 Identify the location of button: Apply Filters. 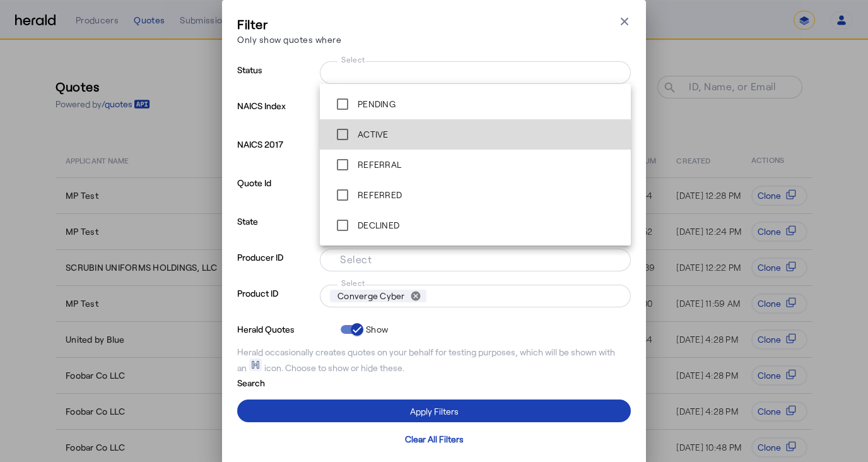
(434, 411).